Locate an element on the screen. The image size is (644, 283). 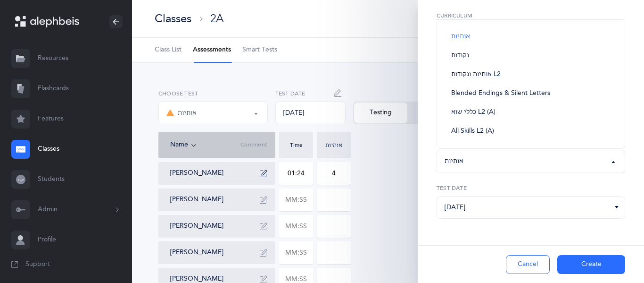
button: Cancel is located at coordinates (527, 264).